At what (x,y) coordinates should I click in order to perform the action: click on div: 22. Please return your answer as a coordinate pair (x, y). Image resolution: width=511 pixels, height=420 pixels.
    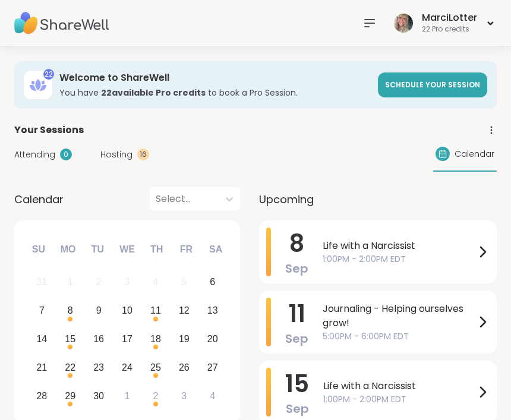
    Looking at the image, I should click on (49, 74).